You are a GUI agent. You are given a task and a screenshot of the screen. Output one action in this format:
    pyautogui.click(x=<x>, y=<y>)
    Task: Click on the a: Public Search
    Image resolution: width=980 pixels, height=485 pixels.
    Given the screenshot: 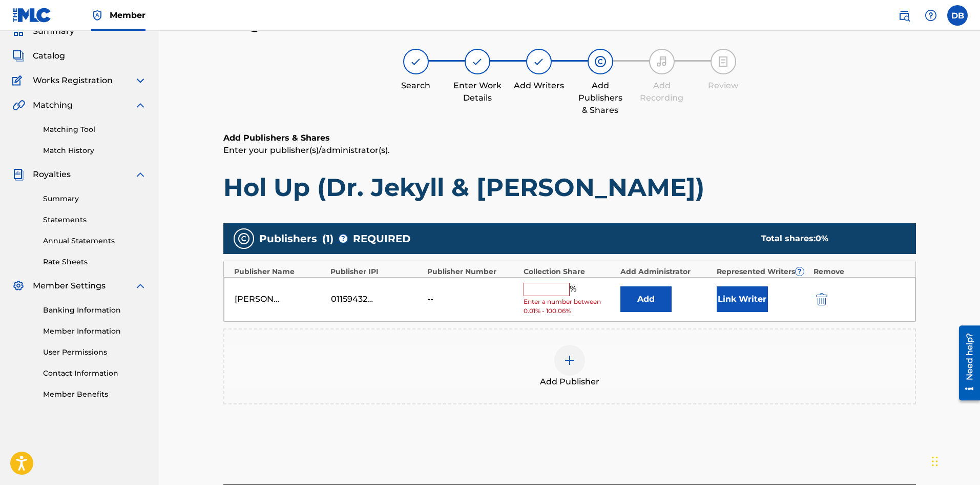 What is the action you would take?
    pyautogui.click(x=904, y=16)
    